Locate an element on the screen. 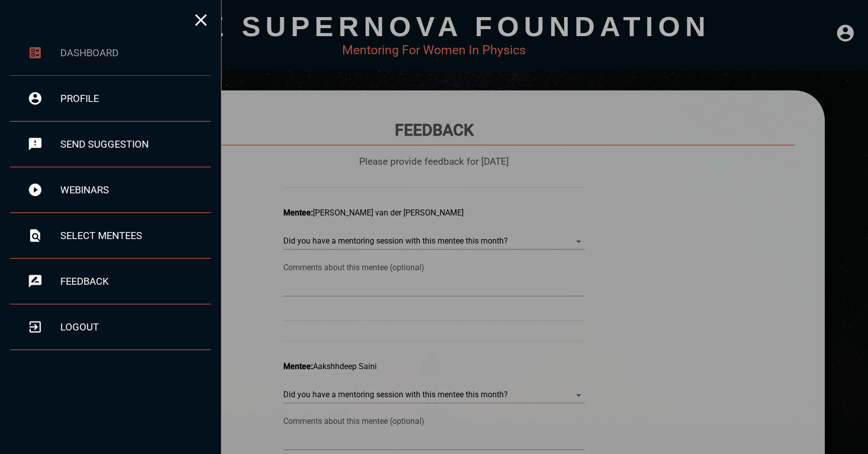 The width and height of the screenshot is (868, 454). div: profile is located at coordinates (135, 99).